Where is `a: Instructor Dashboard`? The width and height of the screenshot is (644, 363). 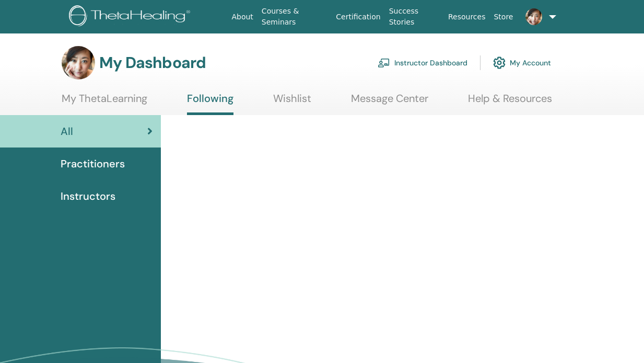
a: Instructor Dashboard is located at coordinates (423, 62).